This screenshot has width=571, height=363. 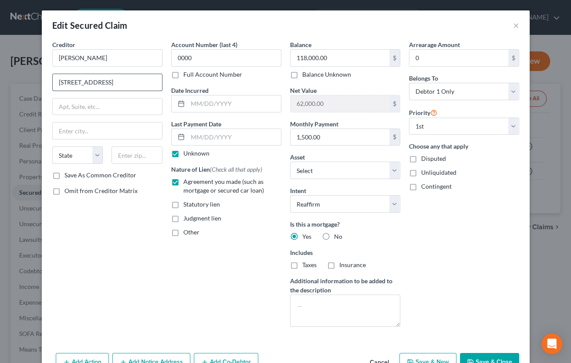 What do you see at coordinates (345, 252) in the screenshot?
I see `label: Includes` at bounding box center [345, 252].